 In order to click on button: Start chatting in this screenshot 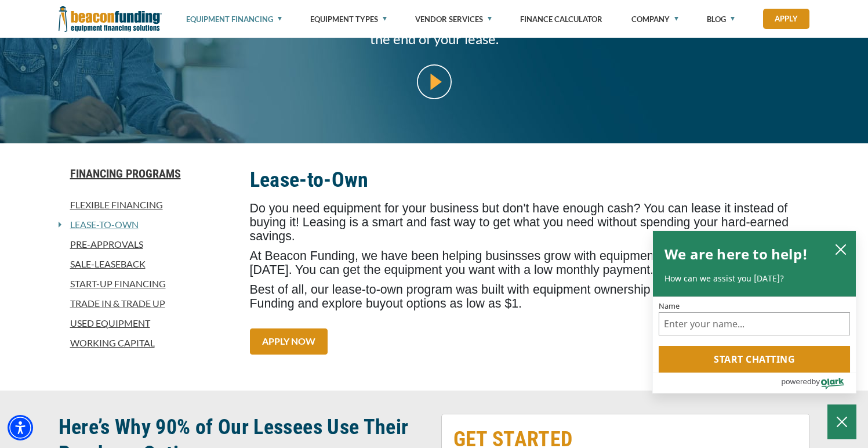, I will do `click(755, 359)`.